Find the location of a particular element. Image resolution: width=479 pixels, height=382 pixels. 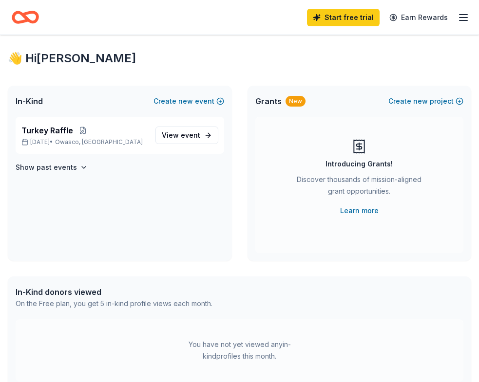

span: View is located at coordinates (181, 135).